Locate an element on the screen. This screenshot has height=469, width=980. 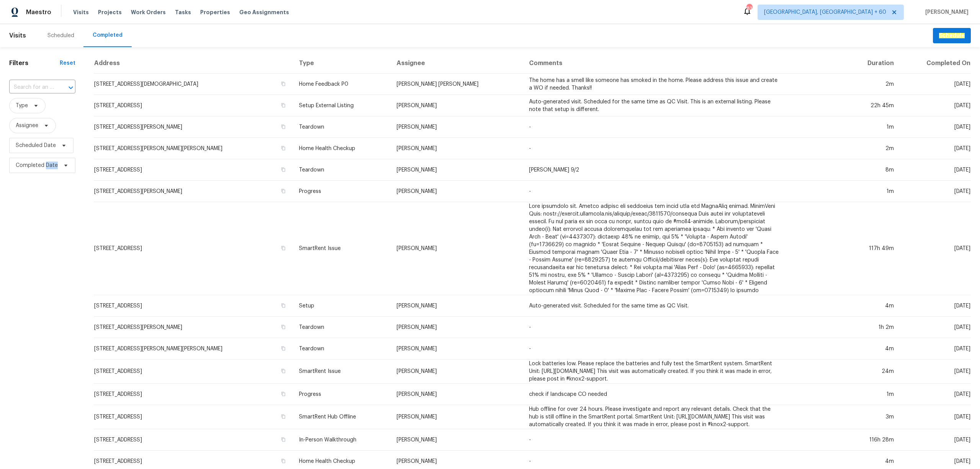
td: The home has a smell like someone has smoked in the home. Please address this issue and create a ... is located at coordinates (654, 84).